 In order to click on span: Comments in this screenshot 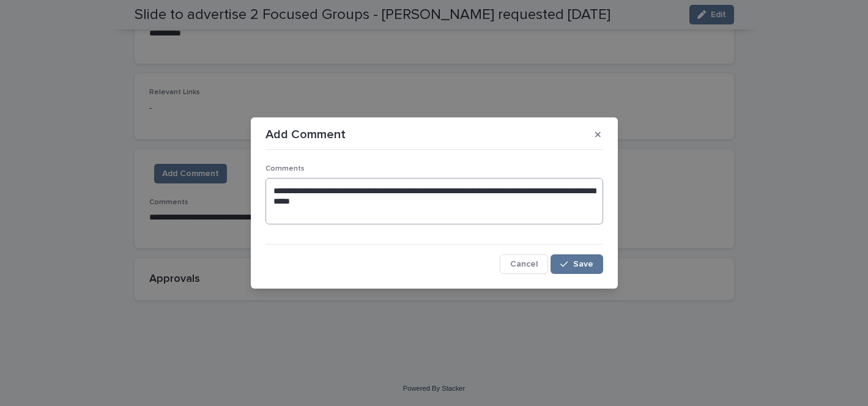, I will do `click(285, 169)`.